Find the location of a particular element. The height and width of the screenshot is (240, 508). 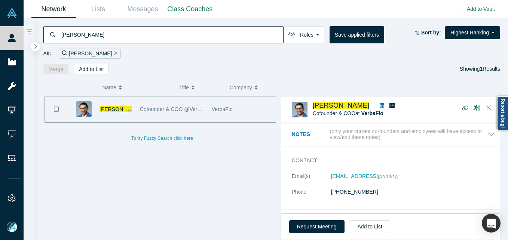

span: Company is located at coordinates (241, 87).